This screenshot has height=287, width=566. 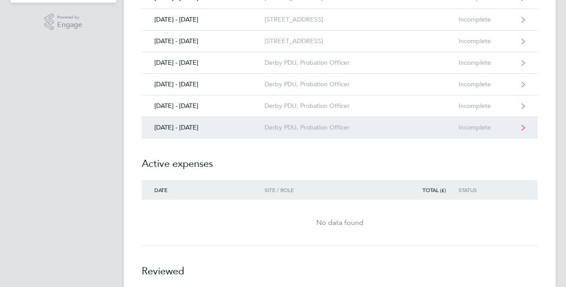 What do you see at coordinates (486, 190) in the screenshot?
I see `div: Status` at bounding box center [486, 190].